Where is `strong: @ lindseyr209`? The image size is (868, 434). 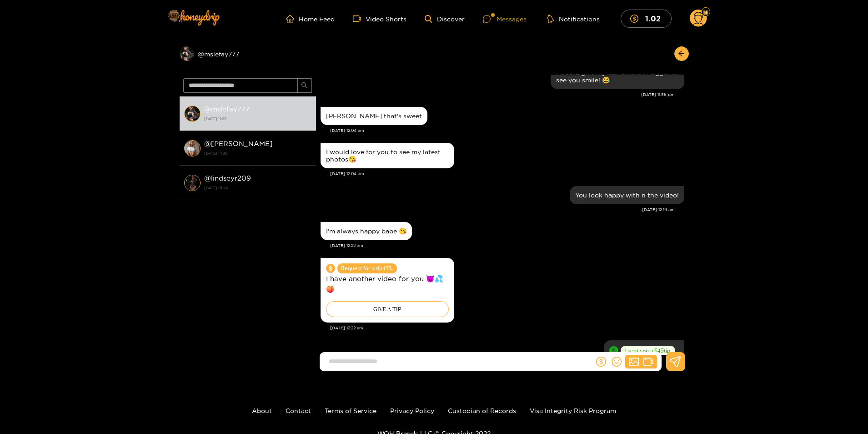 strong: @ lindseyr209 is located at coordinates (228, 178).